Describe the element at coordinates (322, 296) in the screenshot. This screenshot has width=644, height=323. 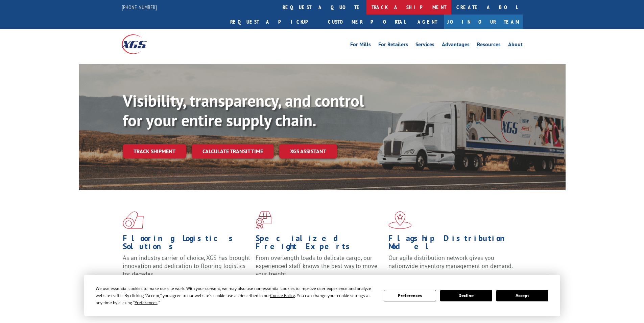
I see `div: Cookie Consent Prompt` at that location.